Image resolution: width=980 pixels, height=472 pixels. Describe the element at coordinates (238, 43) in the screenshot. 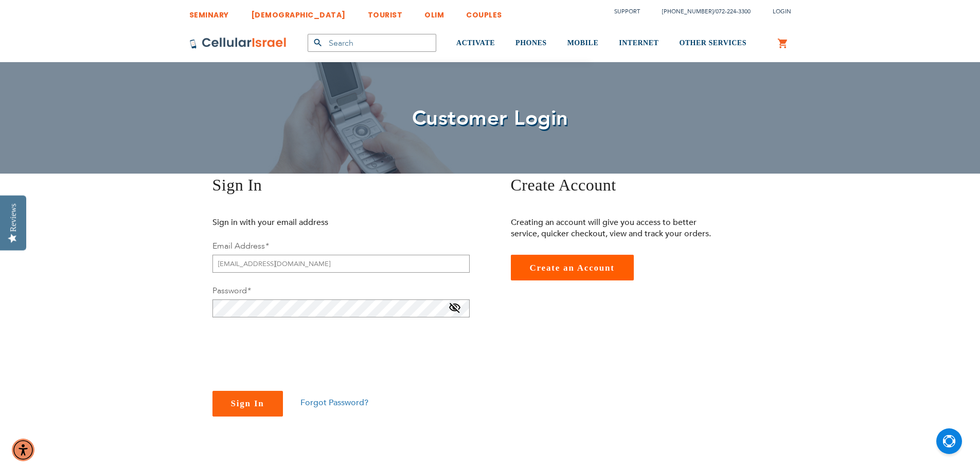

I see `img: Cellular Israel Logo` at that location.